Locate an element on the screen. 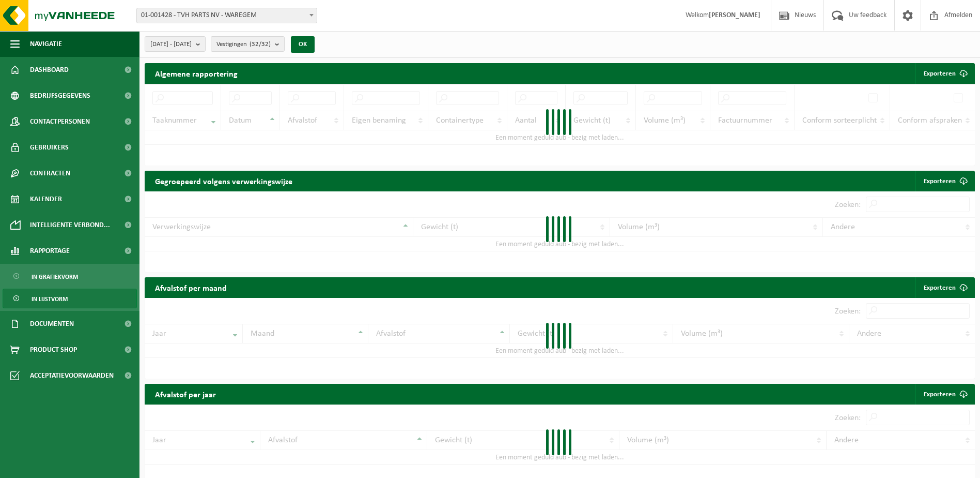 The width and height of the screenshot is (980, 478). a: In lijstvorm is located at coordinates (70, 298).